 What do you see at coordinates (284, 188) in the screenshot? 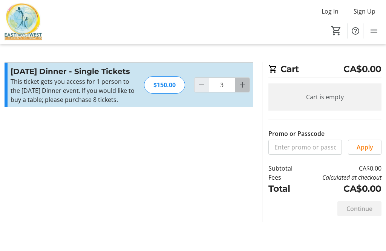
I see `td: Total` at bounding box center [284, 188].